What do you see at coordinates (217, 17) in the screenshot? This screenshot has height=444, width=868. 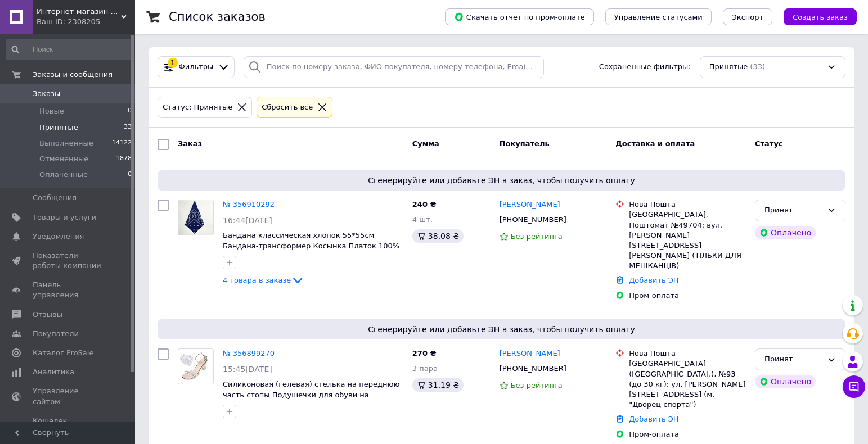 I see `h1: Список заказов` at bounding box center [217, 17].